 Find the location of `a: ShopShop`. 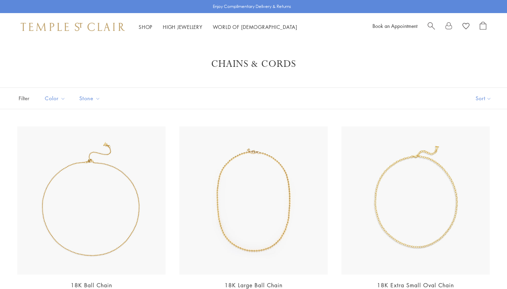

a: ShopShop is located at coordinates (145, 27).